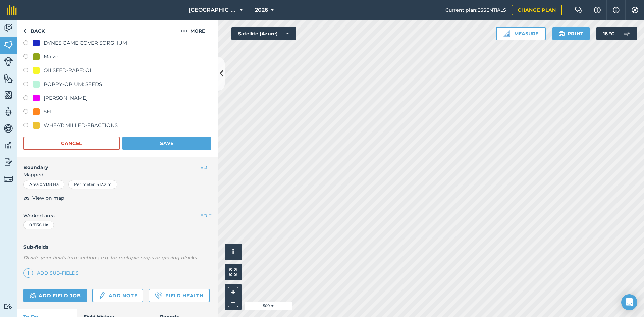 The width and height of the screenshot is (644, 317). Describe the element at coordinates (117, 175) in the screenshot. I see `span: Mapped` at that location.